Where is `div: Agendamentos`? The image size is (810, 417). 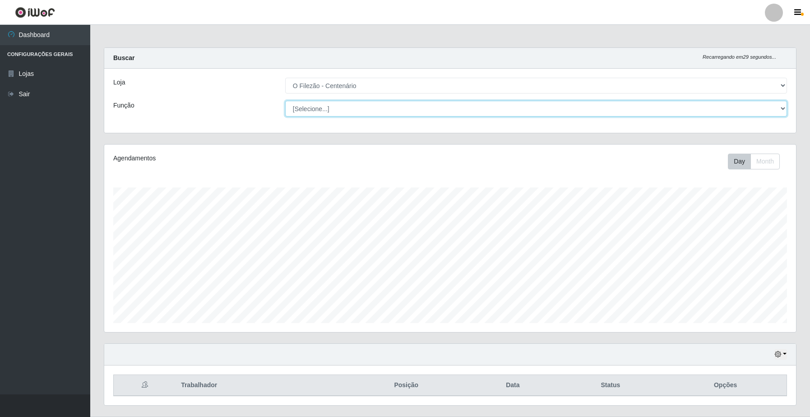
div: Agendamentos is located at coordinates (250, 158).